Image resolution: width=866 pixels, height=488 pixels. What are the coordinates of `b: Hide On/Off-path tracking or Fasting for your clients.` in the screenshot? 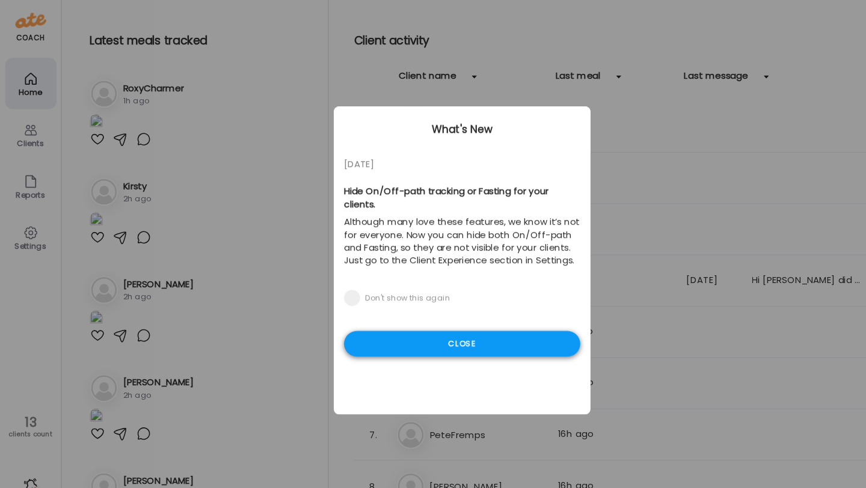 It's located at (418, 185).